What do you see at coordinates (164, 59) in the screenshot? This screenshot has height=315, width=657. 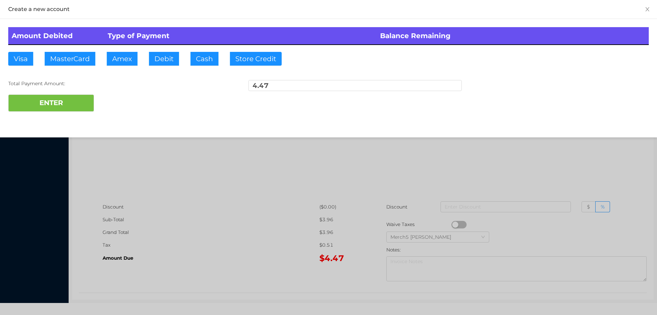 I see `button: Debit` at bounding box center [164, 59].